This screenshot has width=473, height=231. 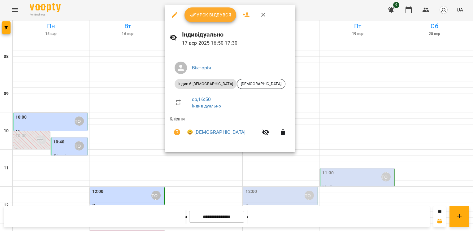 I want to click on p: 17 вер 2025 16:50 - 17:30, so click(x=236, y=43).